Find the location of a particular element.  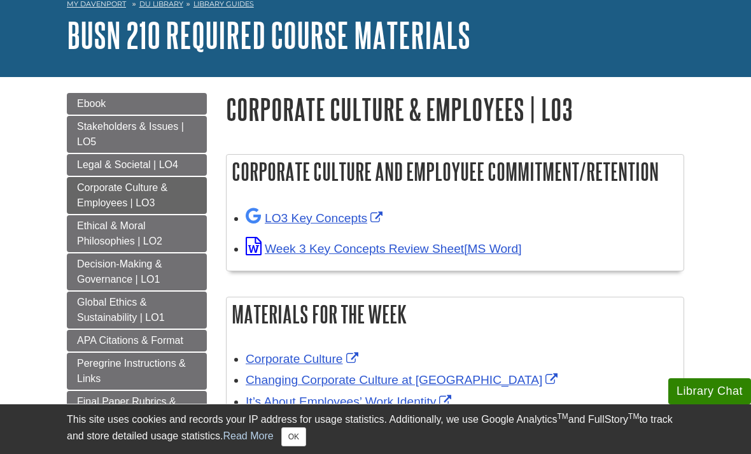

a: Stakeholders & Issues | LO5 is located at coordinates (137, 134).